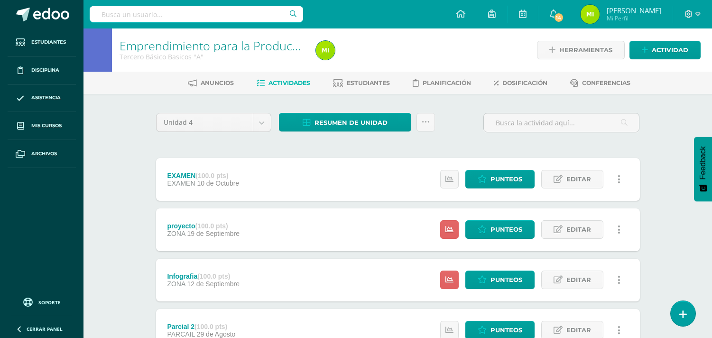 The height and width of the screenshot is (338, 712). What do you see at coordinates (283, 83) in the screenshot?
I see `a: Actividades` at bounding box center [283, 83].